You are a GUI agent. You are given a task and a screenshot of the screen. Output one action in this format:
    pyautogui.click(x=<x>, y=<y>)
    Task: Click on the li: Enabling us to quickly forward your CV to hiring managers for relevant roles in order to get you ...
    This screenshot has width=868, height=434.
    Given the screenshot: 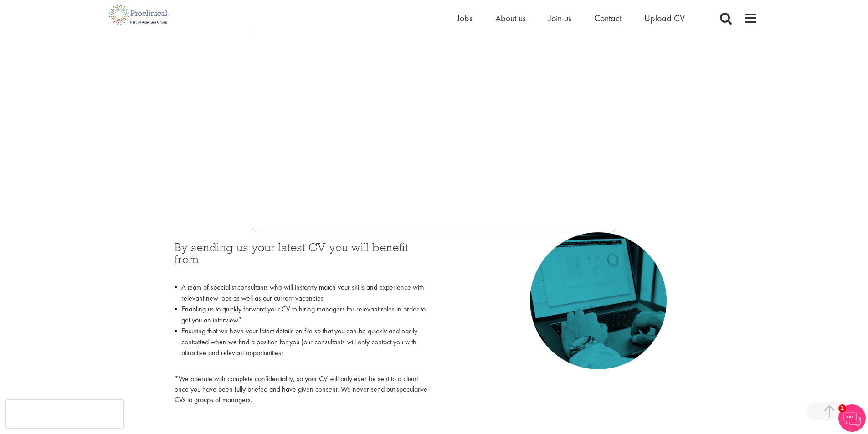 What is the action you would take?
    pyautogui.click(x=300, y=315)
    